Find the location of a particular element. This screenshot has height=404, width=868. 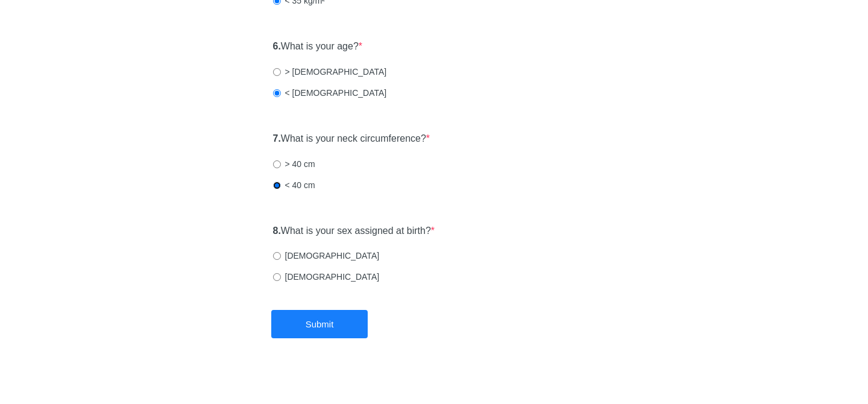

label: What is your neck circumference? is located at coordinates (352, 139).